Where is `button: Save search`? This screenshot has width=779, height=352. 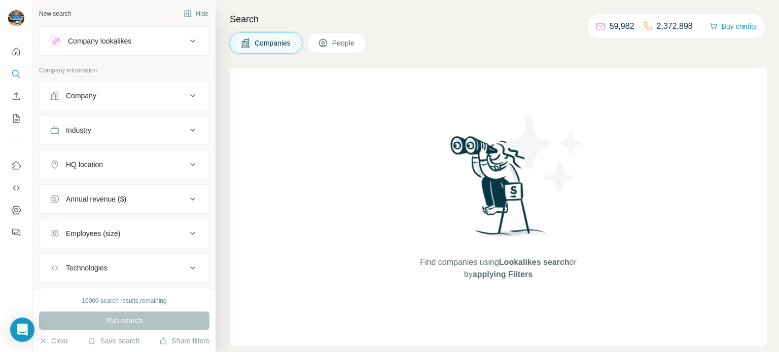 button: Save search is located at coordinates (114, 341).